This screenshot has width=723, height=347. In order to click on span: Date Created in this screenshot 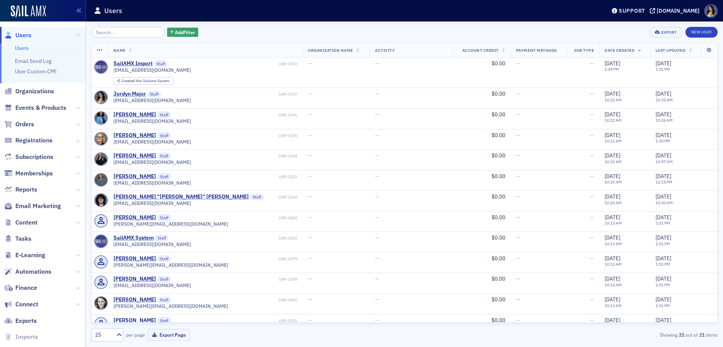, I will do `click(620, 50)`.